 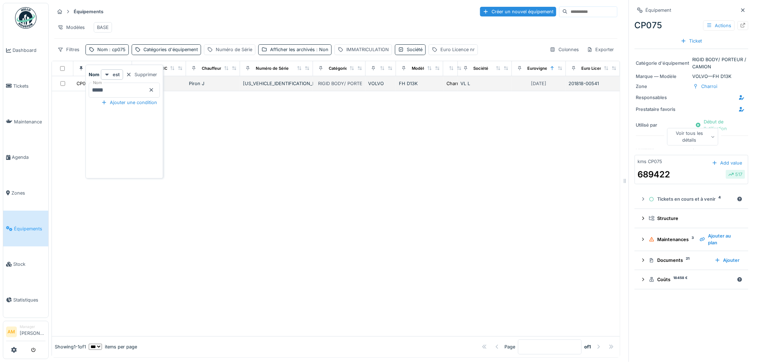 I want to click on div: VL L, so click(x=484, y=83).